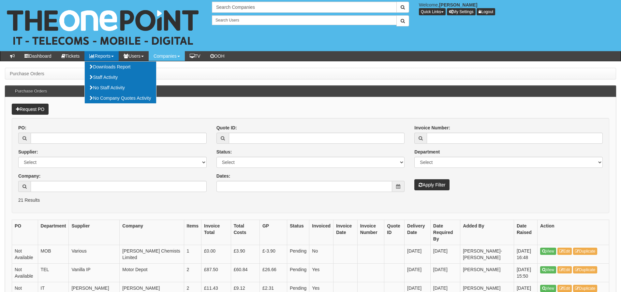  Describe the element at coordinates (273, 272) in the screenshot. I see `td: £26.66` at that location.